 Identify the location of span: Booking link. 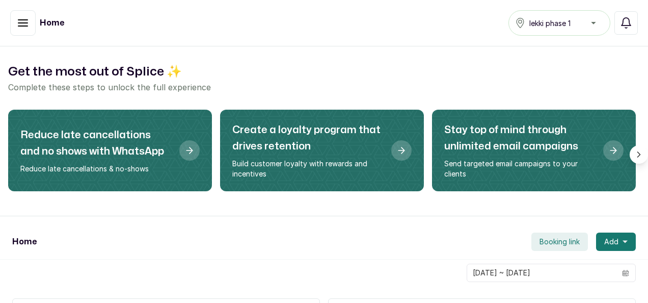
(559, 241).